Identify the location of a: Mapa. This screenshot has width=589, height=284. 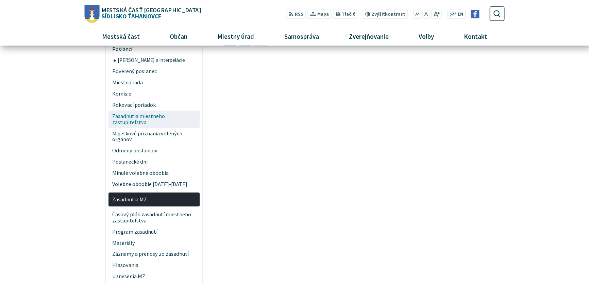
(319, 14).